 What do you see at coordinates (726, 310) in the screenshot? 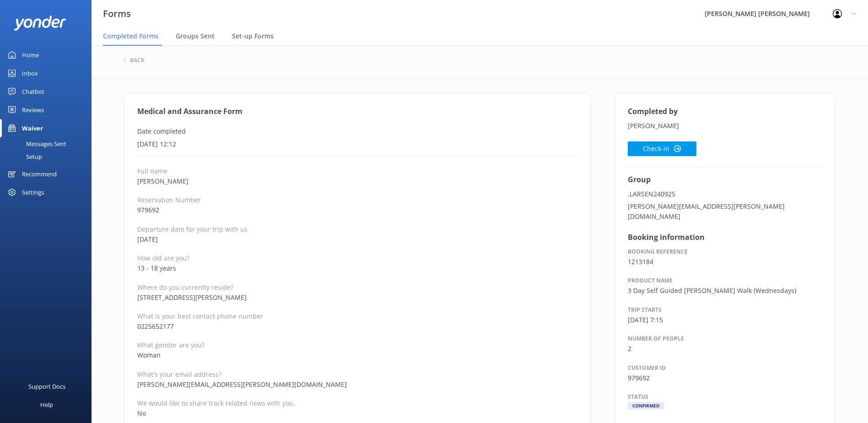
I see `p: Trip starts` at bounding box center [726, 310].